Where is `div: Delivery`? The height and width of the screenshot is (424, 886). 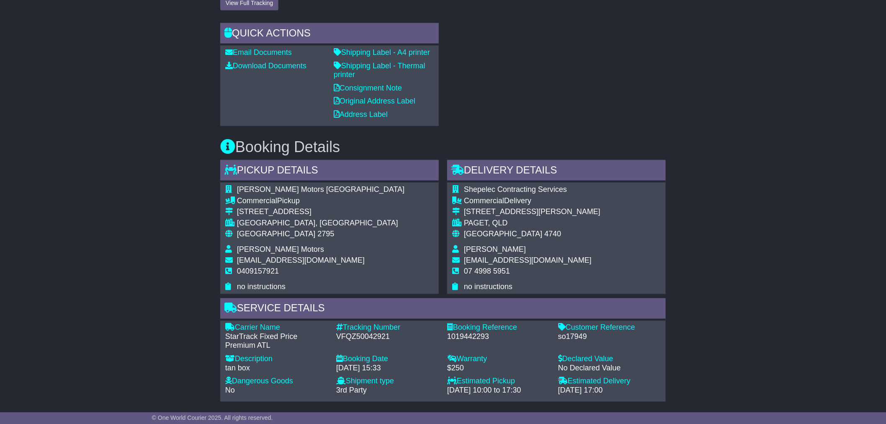 div: Delivery is located at coordinates (532, 201).